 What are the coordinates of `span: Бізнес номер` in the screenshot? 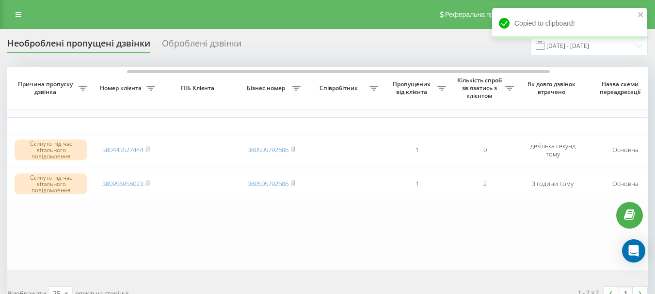 It's located at (267, 88).